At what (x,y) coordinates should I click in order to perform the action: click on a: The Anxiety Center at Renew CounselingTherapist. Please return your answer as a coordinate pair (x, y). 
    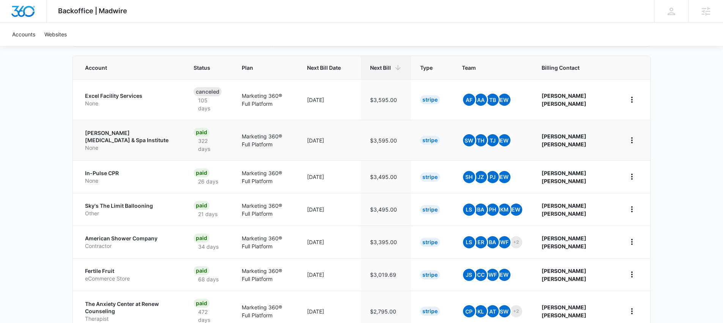
    Looking at the image, I should click on (130, 311).